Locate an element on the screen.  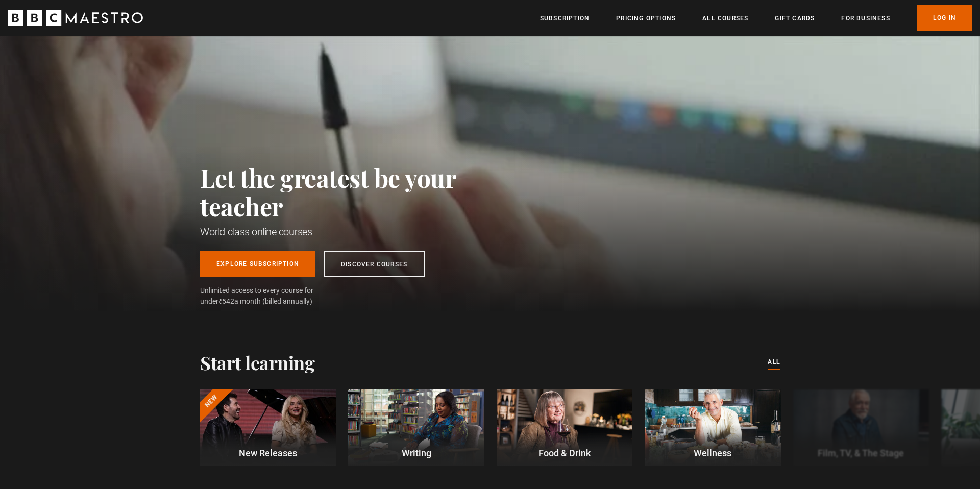
nav: Primary is located at coordinates (756, 18).